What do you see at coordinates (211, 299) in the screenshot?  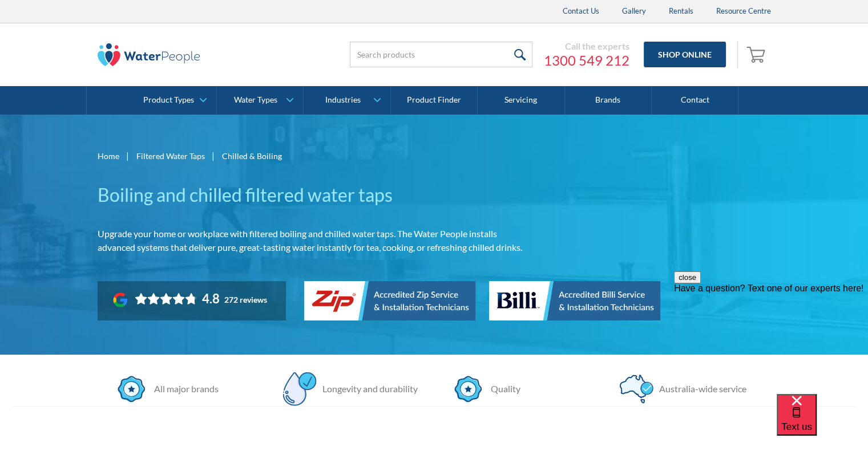 I see `div: 4.8` at bounding box center [211, 299].